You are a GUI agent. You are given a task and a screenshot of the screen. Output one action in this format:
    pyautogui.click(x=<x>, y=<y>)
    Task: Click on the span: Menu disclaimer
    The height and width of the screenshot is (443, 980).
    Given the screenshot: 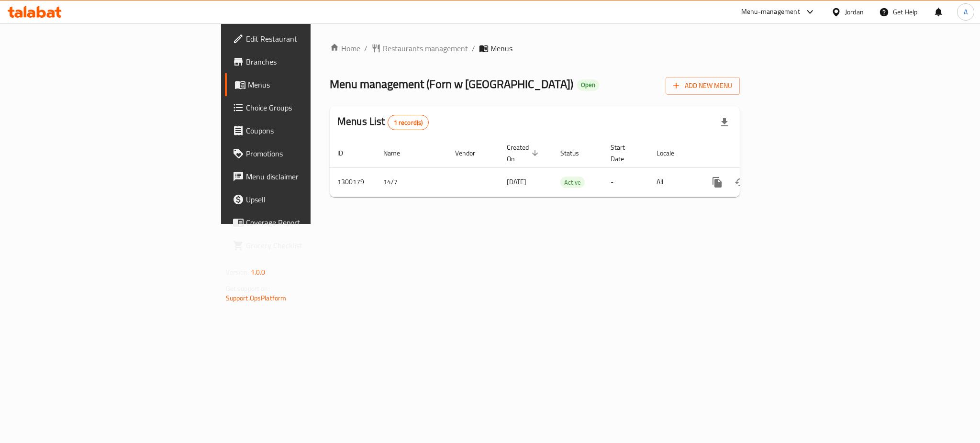 What is the action you would take?
    pyautogui.click(x=311, y=177)
    